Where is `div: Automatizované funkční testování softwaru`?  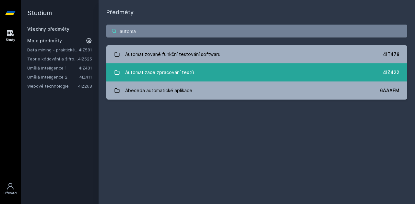
div: Automatizované funkční testování softwaru is located at coordinates (173, 54).